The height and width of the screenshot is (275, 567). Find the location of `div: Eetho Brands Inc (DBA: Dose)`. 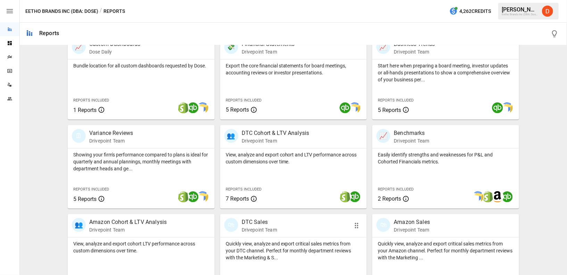

div: Eetho Brands Inc (DBA: Dose) is located at coordinates (520, 14).